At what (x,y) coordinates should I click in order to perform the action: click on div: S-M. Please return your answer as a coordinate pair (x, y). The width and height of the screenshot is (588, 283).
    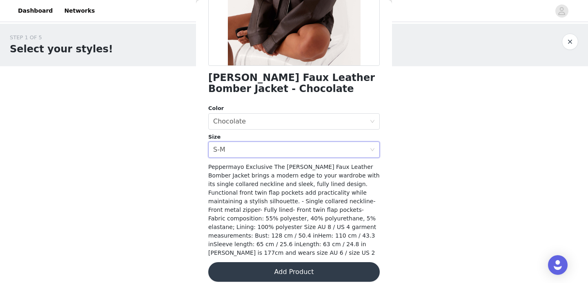
    Looking at the image, I should click on (219, 149).